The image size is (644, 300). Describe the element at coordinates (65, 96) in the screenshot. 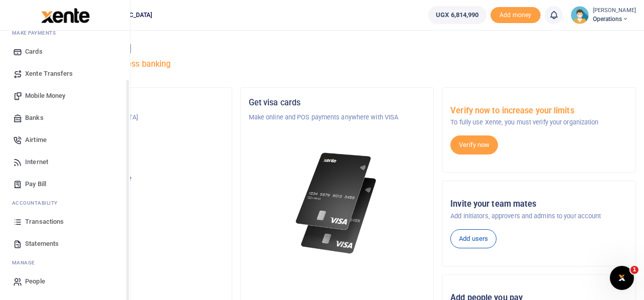

I see `a: Mobile Money` at that location.